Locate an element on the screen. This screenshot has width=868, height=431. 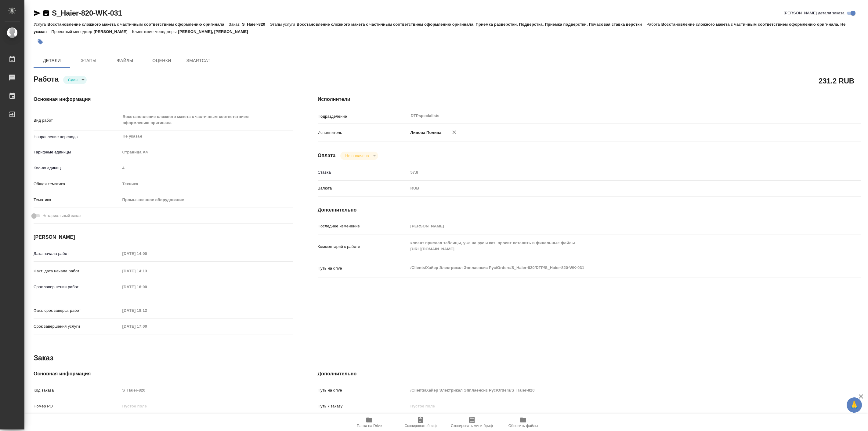
h4: Исполнители is located at coordinates (590, 99).